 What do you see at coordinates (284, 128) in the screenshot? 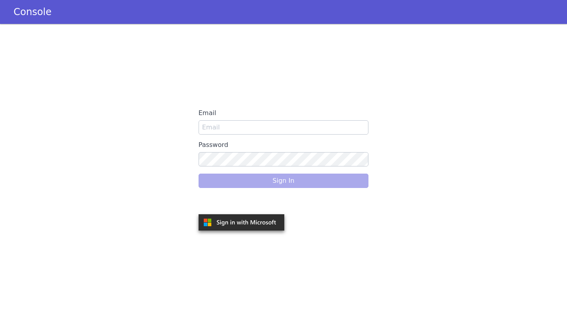
I see `input: Email` at bounding box center [284, 128].